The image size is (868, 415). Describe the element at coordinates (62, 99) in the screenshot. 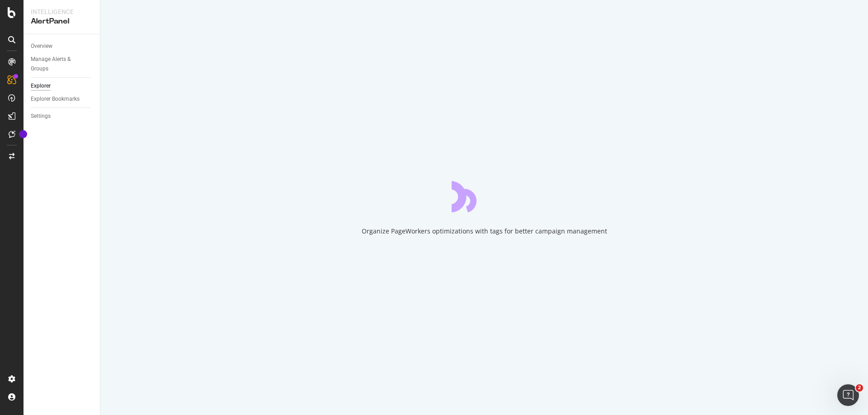

I see `a: Explorer Bookmarks` at that location.